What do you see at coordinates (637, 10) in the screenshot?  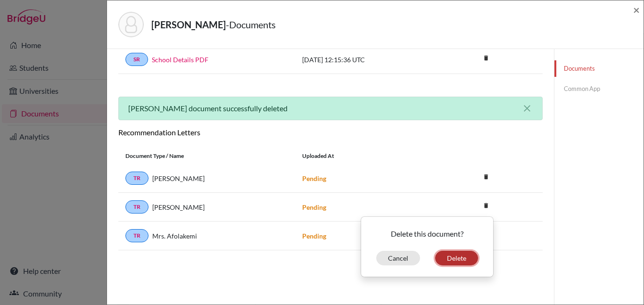 I see `button: Close` at bounding box center [637, 10].